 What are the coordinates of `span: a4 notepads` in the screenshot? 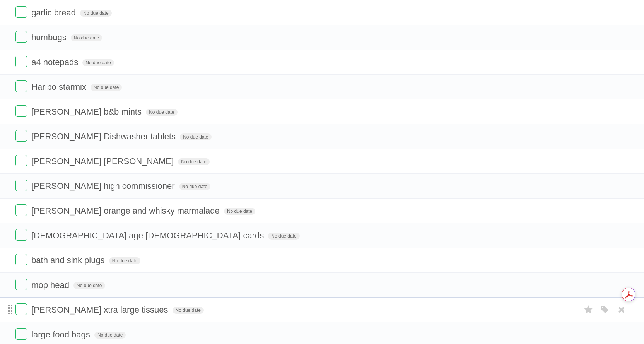 It's located at (56, 62).